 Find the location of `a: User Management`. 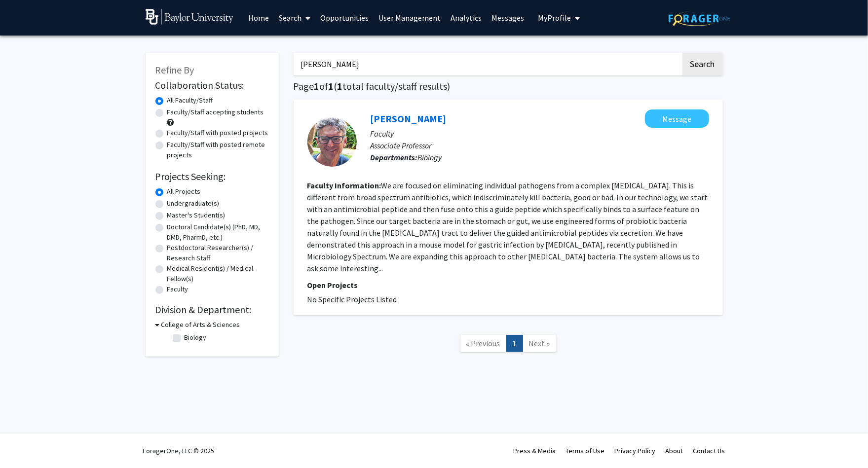

a: User Management is located at coordinates (409, 18).